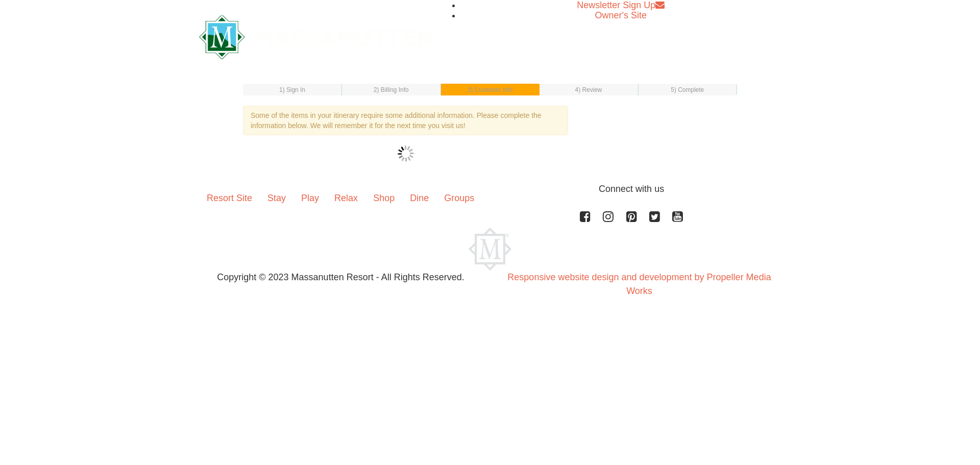 The width and height of the screenshot is (980, 465). I want to click on small: 4, so click(589, 90).